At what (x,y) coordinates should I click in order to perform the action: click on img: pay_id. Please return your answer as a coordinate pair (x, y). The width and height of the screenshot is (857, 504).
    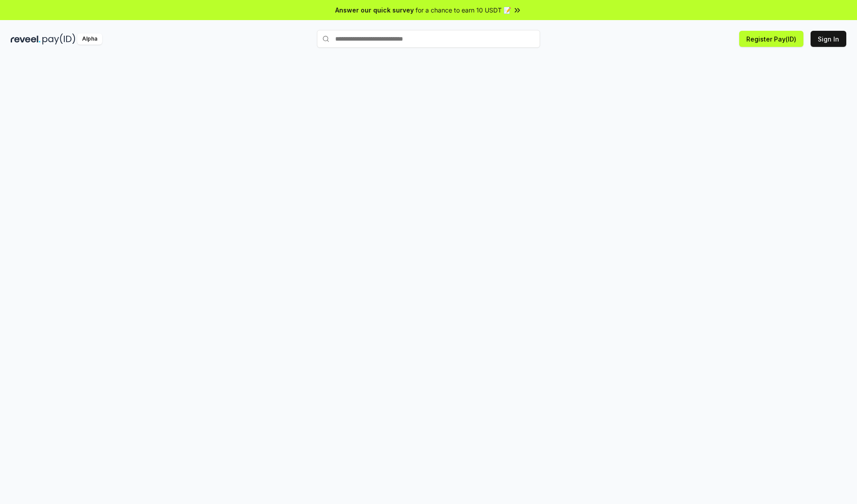
    Looking at the image, I should click on (59, 39).